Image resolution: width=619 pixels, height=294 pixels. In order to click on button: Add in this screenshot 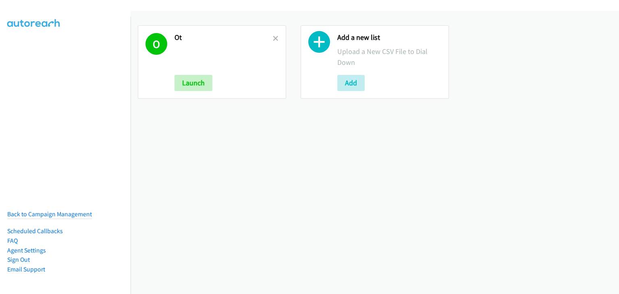, I will do `click(351, 83)`.